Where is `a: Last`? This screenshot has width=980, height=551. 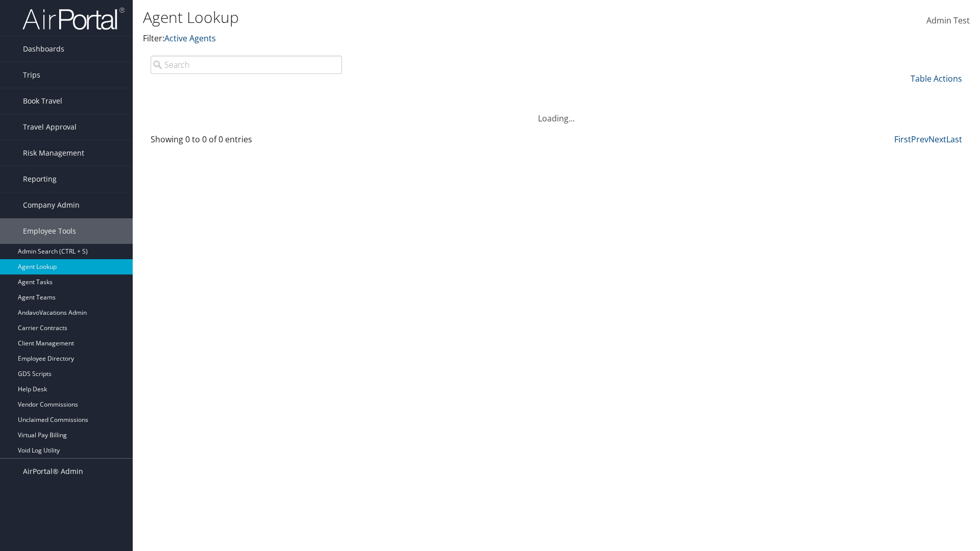 a: Last is located at coordinates (954, 139).